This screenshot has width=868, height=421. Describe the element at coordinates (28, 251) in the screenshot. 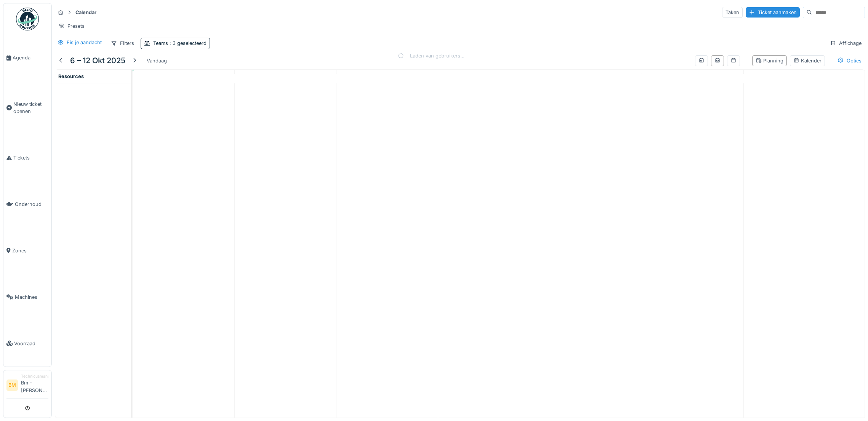

I see `a: Zones` at that location.